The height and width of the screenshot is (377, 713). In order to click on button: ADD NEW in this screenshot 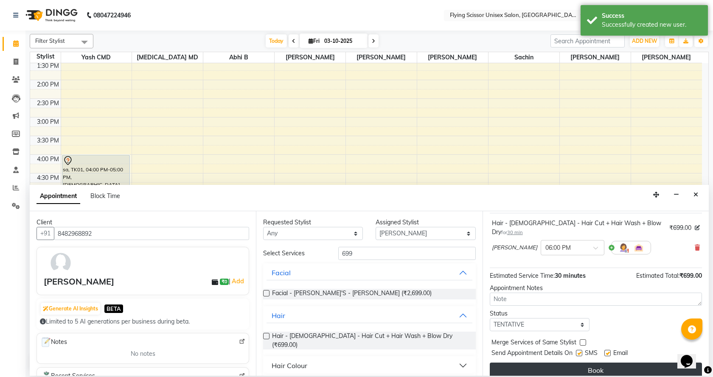, I will do `click(644, 41)`.